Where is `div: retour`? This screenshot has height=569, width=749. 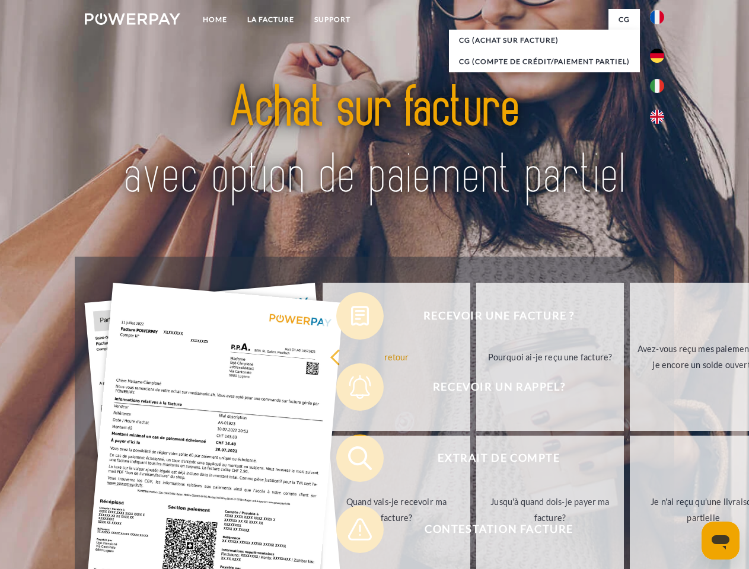
div: retour is located at coordinates (396, 356).